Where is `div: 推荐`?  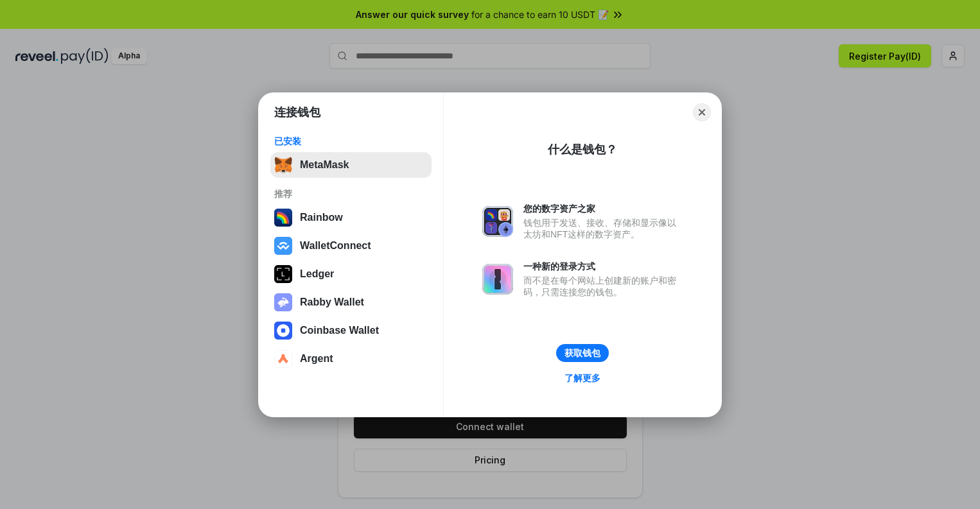 div: 推荐 is located at coordinates (350, 194).